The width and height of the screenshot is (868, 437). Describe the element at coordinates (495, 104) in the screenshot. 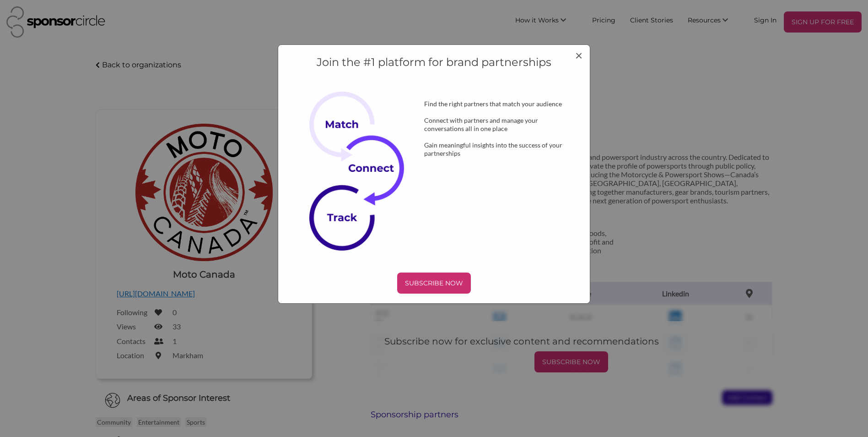

I see `div: Find the right partners that match your audience` at that location.